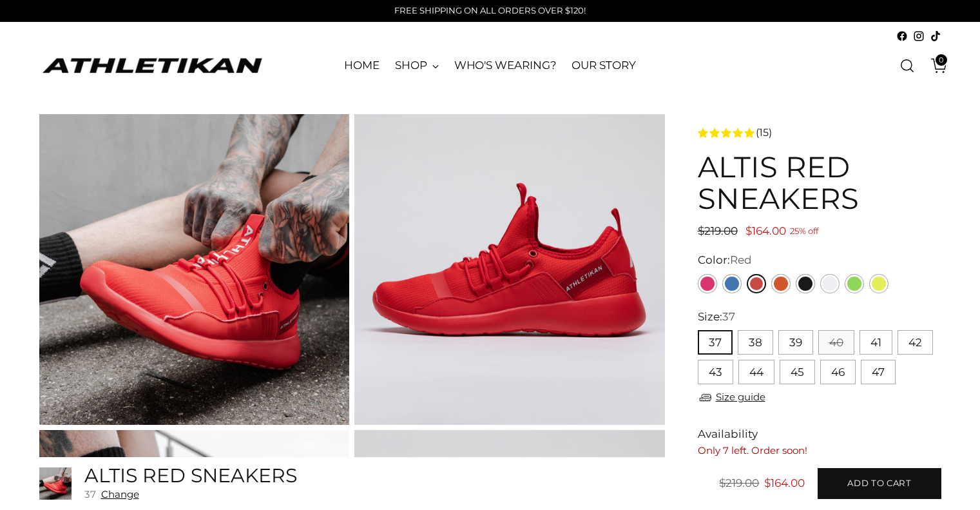 The height and width of the screenshot is (510, 980). I want to click on span: (15), so click(763, 133).